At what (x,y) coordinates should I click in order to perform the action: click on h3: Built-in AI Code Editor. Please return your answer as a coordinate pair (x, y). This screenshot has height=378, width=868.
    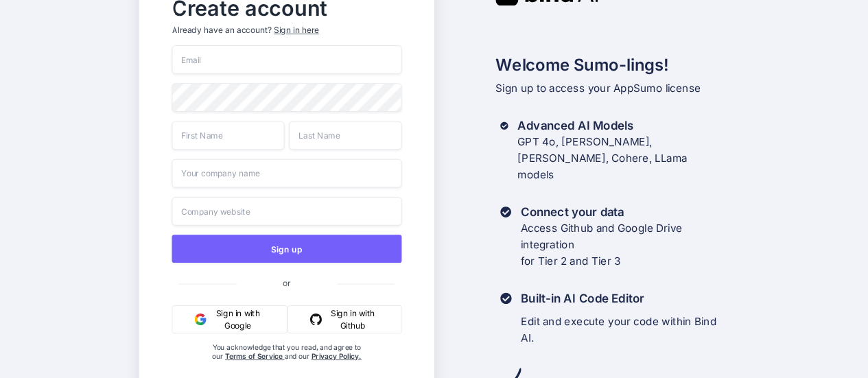
    Looking at the image, I should click on (625, 298).